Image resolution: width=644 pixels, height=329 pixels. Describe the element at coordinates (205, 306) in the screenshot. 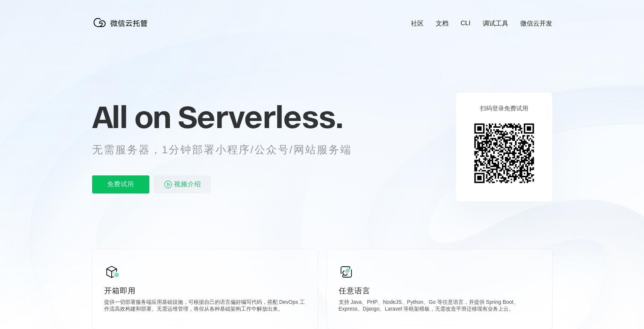

I see `p: 提供一切部署服务端应用基础设施，可根据自己的语言偏好编写代码，搭配 DevOps 工作流高效构建和部署。无需运维管理，将你从各种基础架构工作中解放出来。` at that location.